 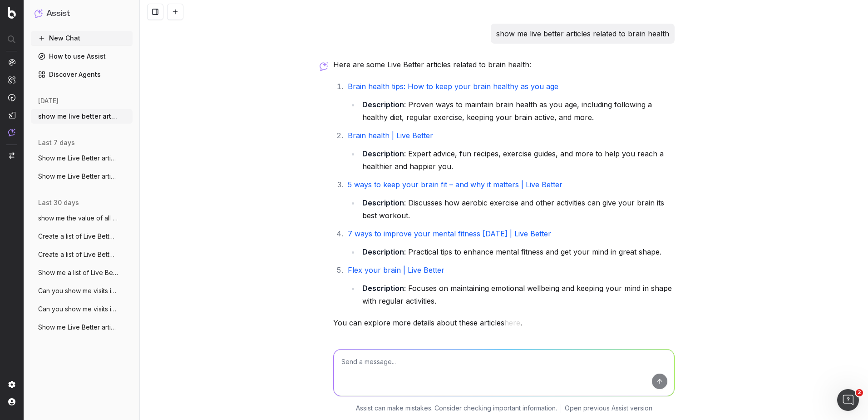 What do you see at coordinates (583, 33) in the screenshot?
I see `p: show me live better articles related to brain health` at bounding box center [583, 33].